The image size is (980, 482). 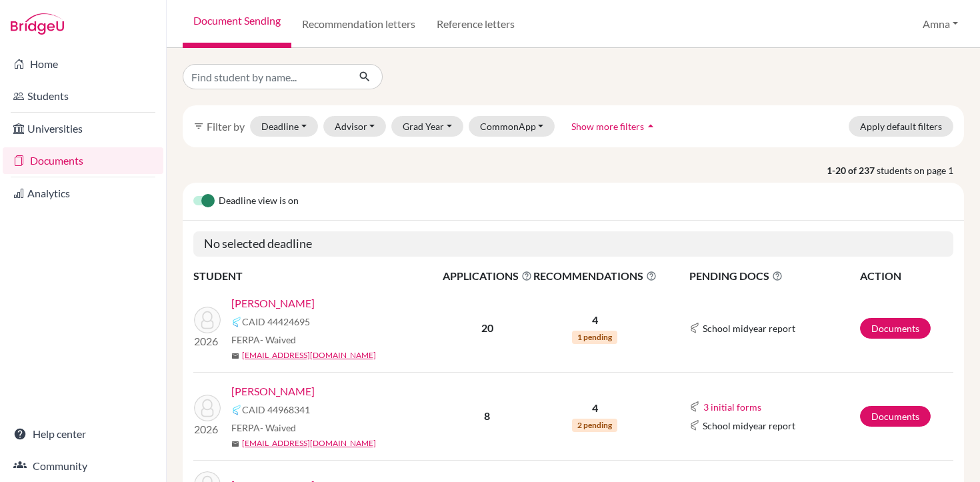 What do you see at coordinates (83, 64) in the screenshot?
I see `a: Home` at bounding box center [83, 64].